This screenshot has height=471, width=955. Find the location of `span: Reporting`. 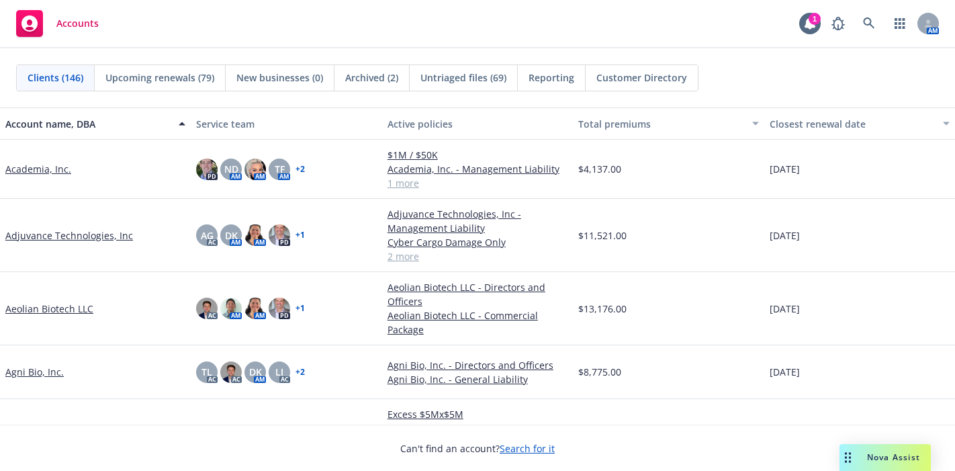

span: Reporting is located at coordinates (552, 77).